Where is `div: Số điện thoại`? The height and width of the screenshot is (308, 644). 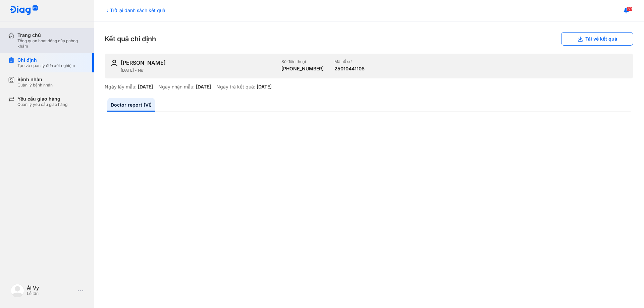 div: Số điện thoại is located at coordinates (303, 62).